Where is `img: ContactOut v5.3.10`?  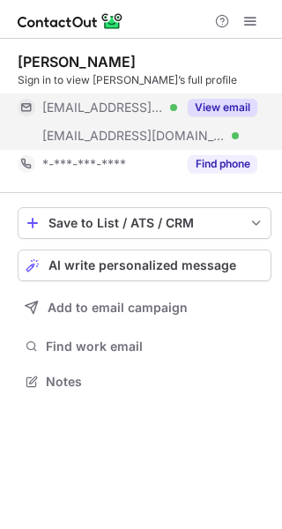
img: ContactOut v5.3.10 is located at coordinates (70, 21).